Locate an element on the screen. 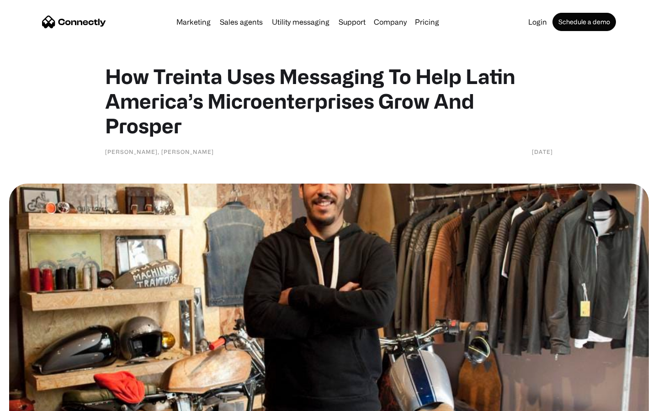  div: Company is located at coordinates (390, 22).